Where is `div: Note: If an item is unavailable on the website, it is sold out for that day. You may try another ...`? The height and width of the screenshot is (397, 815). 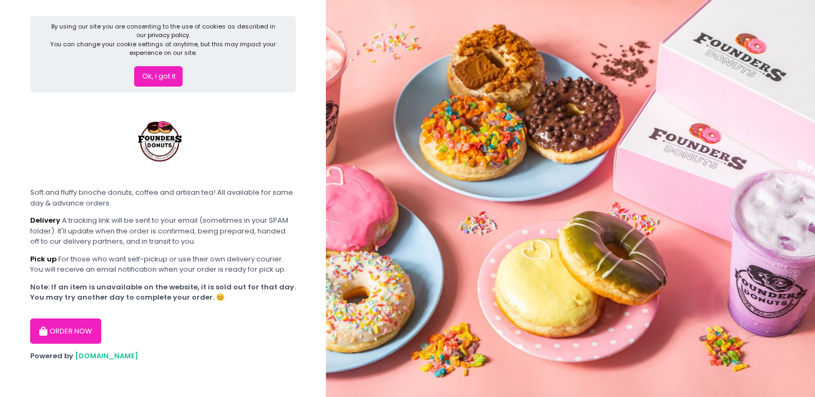
div: Note: If an item is unavailable on the website, it is sold out for that day. You may try another ... is located at coordinates (163, 292).